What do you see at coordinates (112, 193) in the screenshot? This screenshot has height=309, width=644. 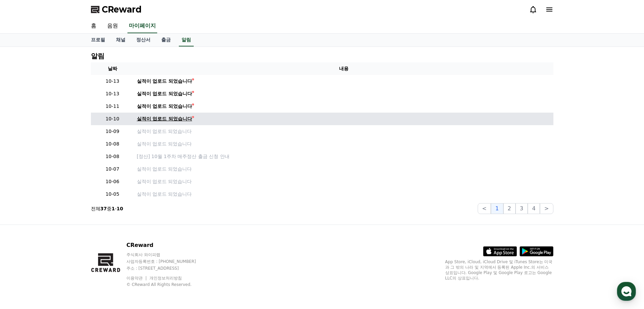 I see `p: 10-05` at bounding box center [112, 193].